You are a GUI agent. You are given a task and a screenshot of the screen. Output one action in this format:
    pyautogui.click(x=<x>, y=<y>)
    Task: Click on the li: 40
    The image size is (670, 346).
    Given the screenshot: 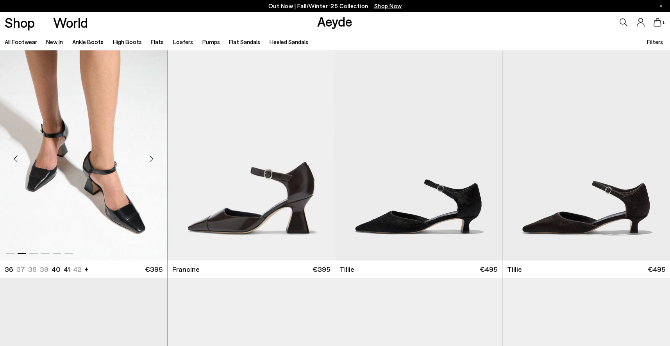 What is the action you would take?
    pyautogui.click(x=56, y=269)
    